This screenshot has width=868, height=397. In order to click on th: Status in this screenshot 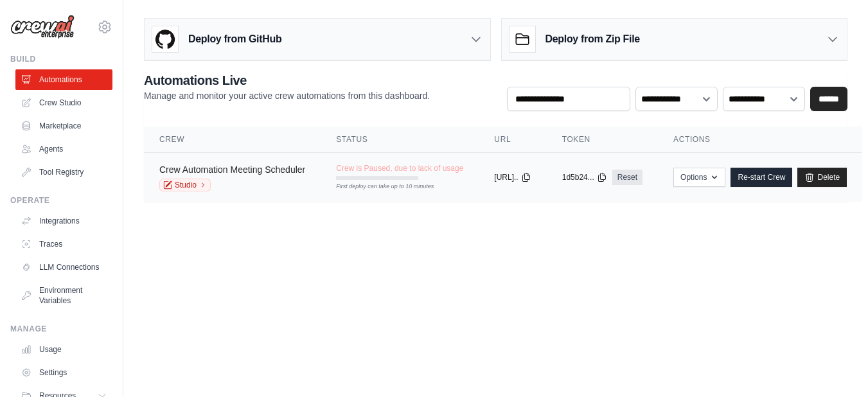, I will do `click(400, 140)`.